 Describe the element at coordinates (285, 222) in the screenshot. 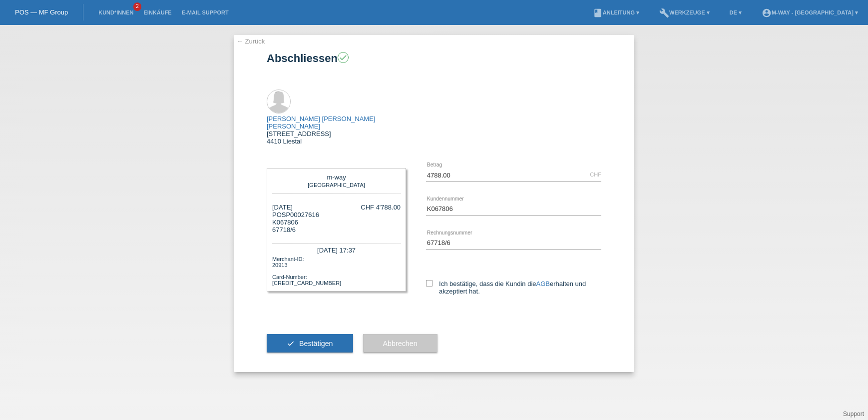

I see `span: K067806` at that location.